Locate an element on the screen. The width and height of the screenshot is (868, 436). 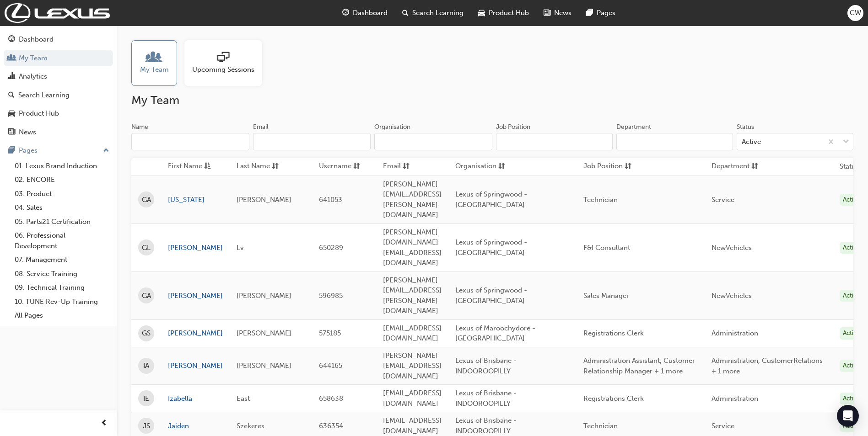
span: Dashboard is located at coordinates (370, 13).